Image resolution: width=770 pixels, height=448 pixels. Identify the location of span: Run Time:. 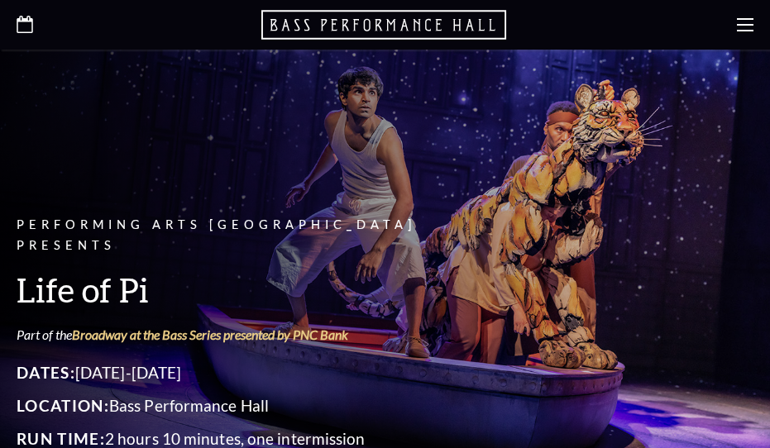
(60, 438).